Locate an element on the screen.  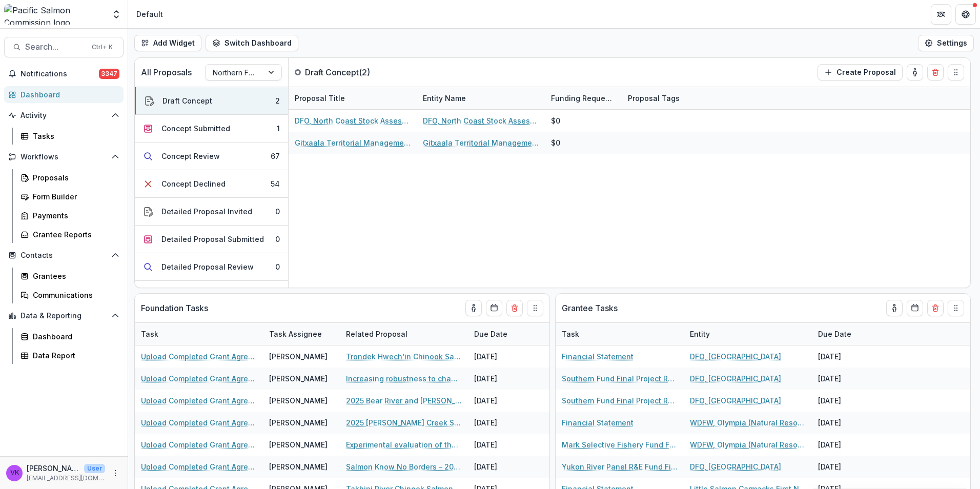
a: Communications is located at coordinates (70, 295).